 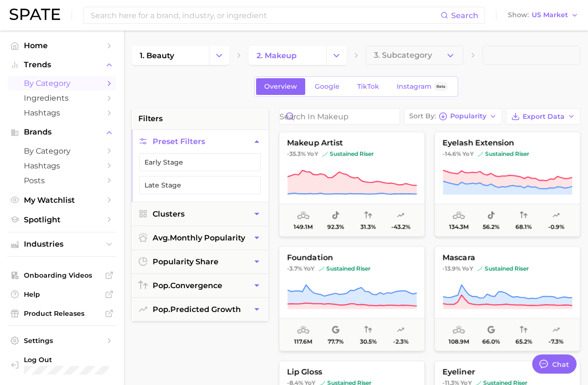 I want to click on span: popularity convergence: Low Convergence, so click(x=368, y=329).